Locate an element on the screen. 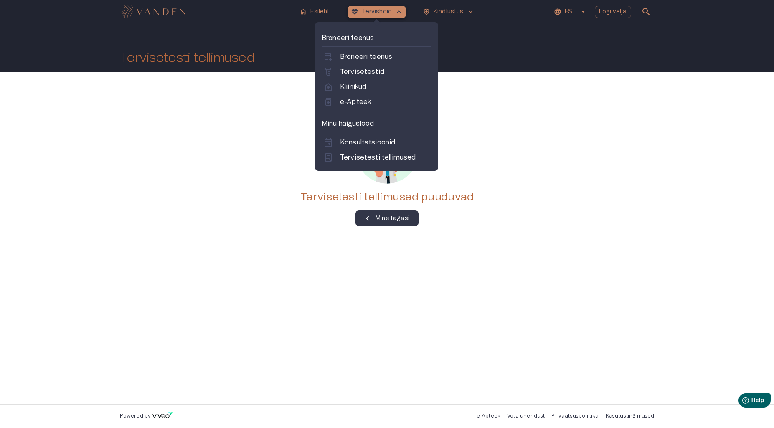 This screenshot has width=774, height=428. h1: Tervisetesti tellimused is located at coordinates (187, 58).